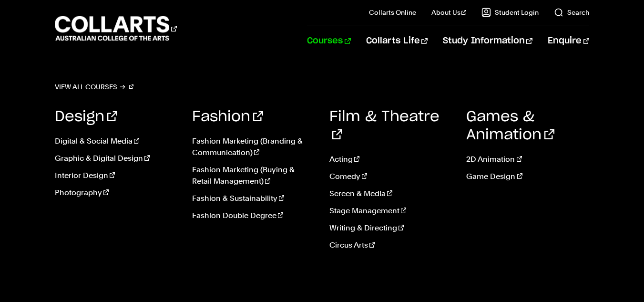  What do you see at coordinates (391, 228) in the screenshot?
I see `a: Writing & Directing` at bounding box center [391, 228].